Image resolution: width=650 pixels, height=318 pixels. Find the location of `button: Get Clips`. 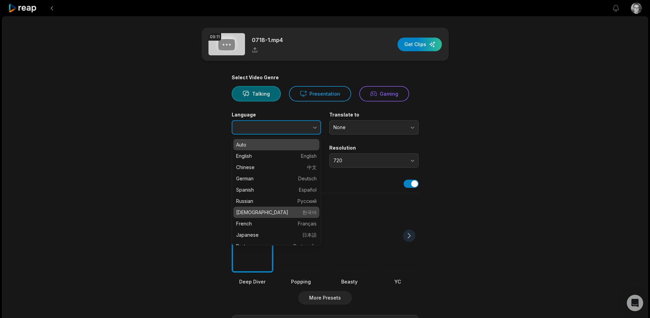

button: Get Clips is located at coordinates (420, 44).